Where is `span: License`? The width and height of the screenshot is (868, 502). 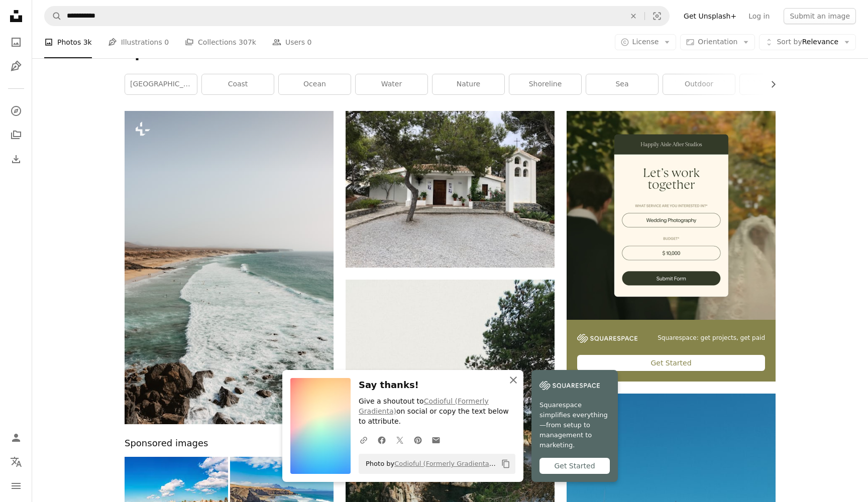 span: License is located at coordinates (645, 42).